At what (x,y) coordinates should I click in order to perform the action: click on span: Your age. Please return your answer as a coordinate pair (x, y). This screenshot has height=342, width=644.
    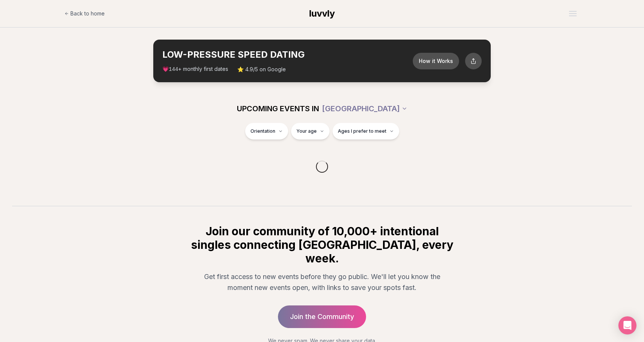
    Looking at the image, I should click on (307, 131).